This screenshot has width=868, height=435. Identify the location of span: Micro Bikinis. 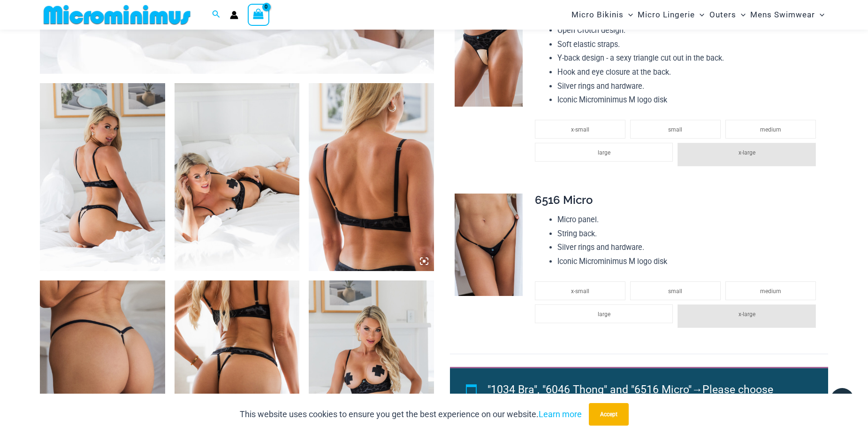
(597, 15).